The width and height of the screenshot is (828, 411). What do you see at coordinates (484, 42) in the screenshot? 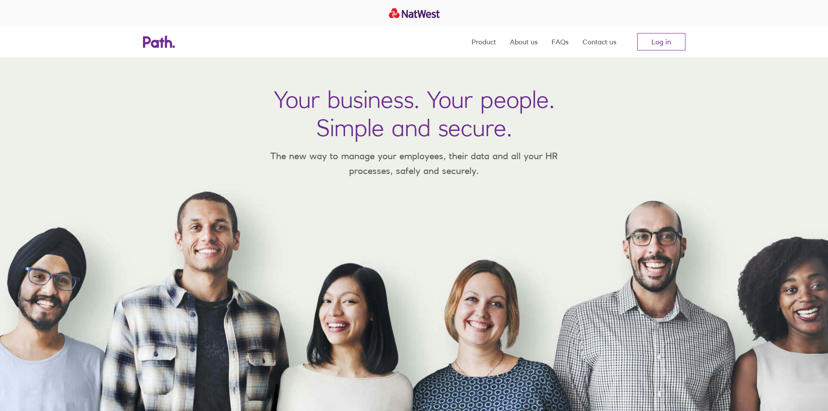
I see `a: Product` at bounding box center [484, 42].